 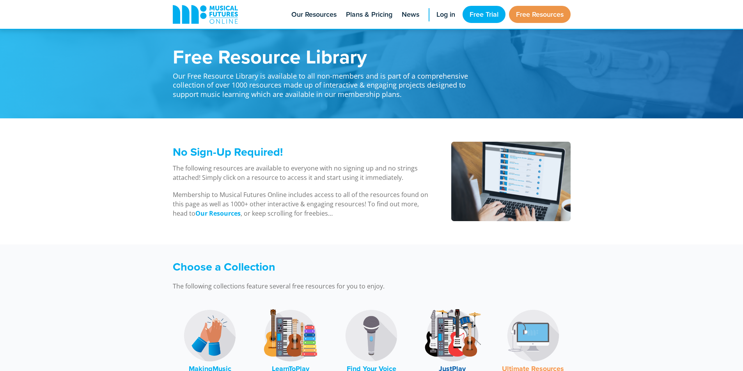 I want to click on a: Free Trial, so click(x=484, y=14).